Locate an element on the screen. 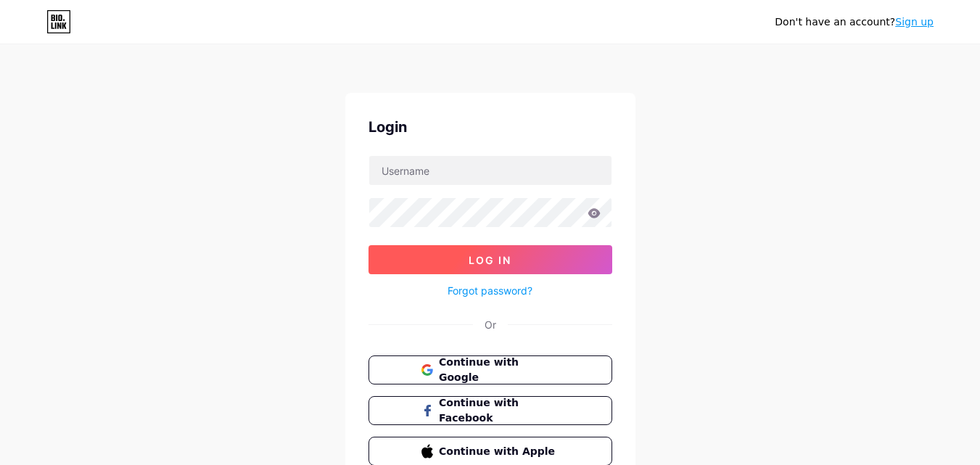  div: Login is located at coordinates (490, 127).